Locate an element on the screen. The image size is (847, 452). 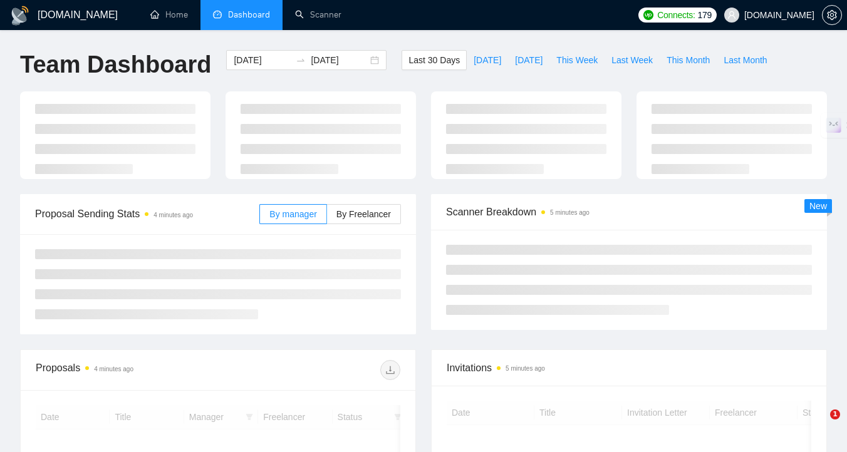
a: homeHome is located at coordinates (169, 14).